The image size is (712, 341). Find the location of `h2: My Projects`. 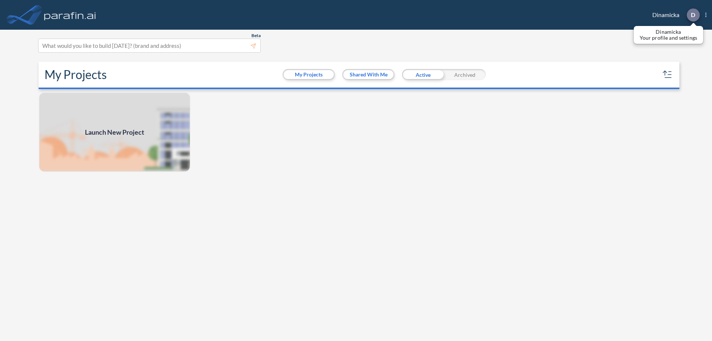

h2: My Projects is located at coordinates (76, 75).